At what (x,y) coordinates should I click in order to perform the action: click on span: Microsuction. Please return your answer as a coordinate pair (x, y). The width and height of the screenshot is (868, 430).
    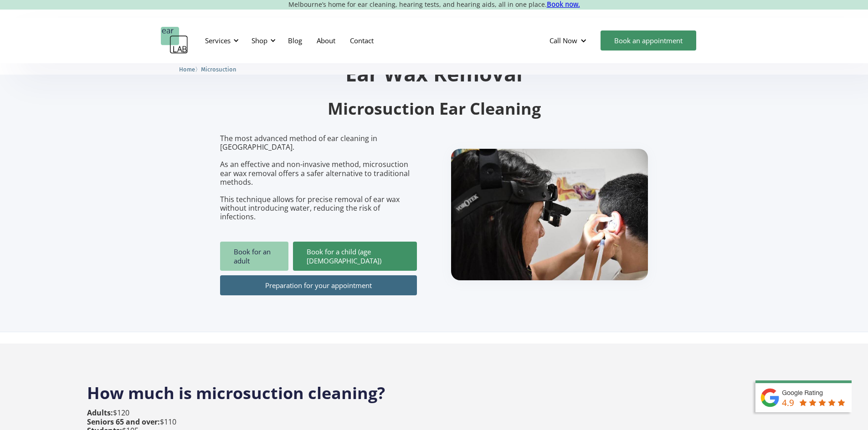
    Looking at the image, I should click on (219, 69).